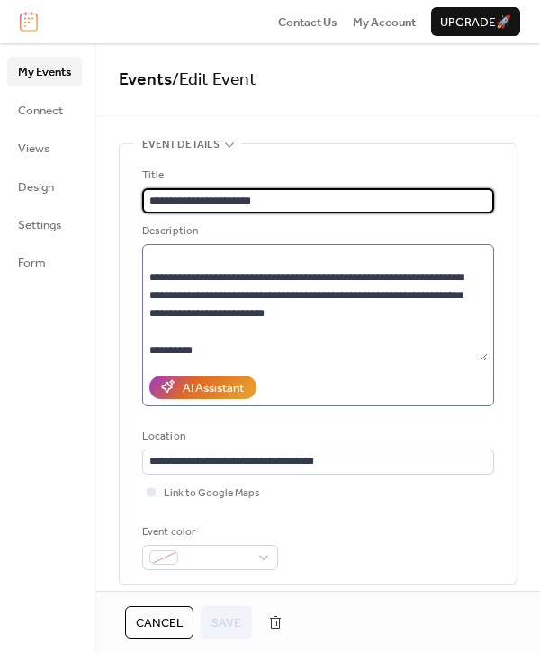 This screenshot has width=540, height=653. What do you see at coordinates (44, 224) in the screenshot?
I see `a: Settings` at bounding box center [44, 224].